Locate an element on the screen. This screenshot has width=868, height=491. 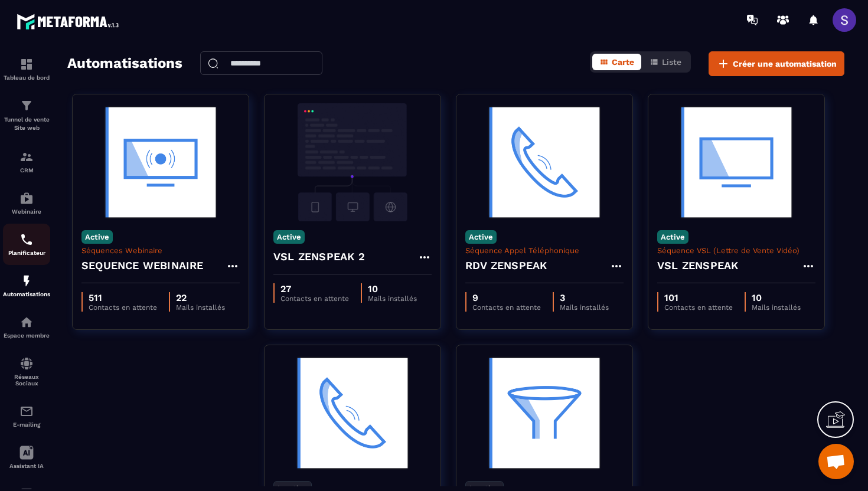
p: E-mailing is located at coordinates (27, 424).